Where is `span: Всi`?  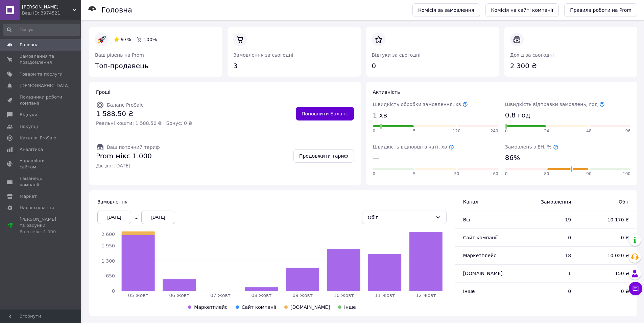 span: Всi is located at coordinates (466, 220).